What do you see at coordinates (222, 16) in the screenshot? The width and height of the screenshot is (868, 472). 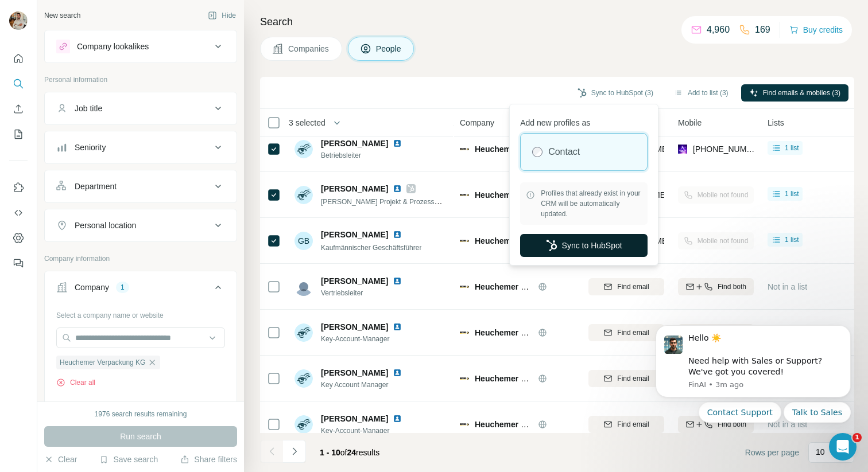 I see `button: Hide` at bounding box center [222, 16].